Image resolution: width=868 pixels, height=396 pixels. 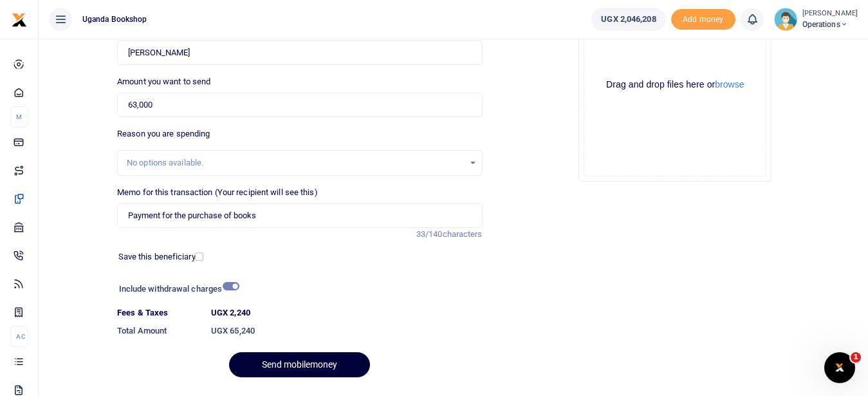 I want to click on span: 1, so click(x=856, y=357).